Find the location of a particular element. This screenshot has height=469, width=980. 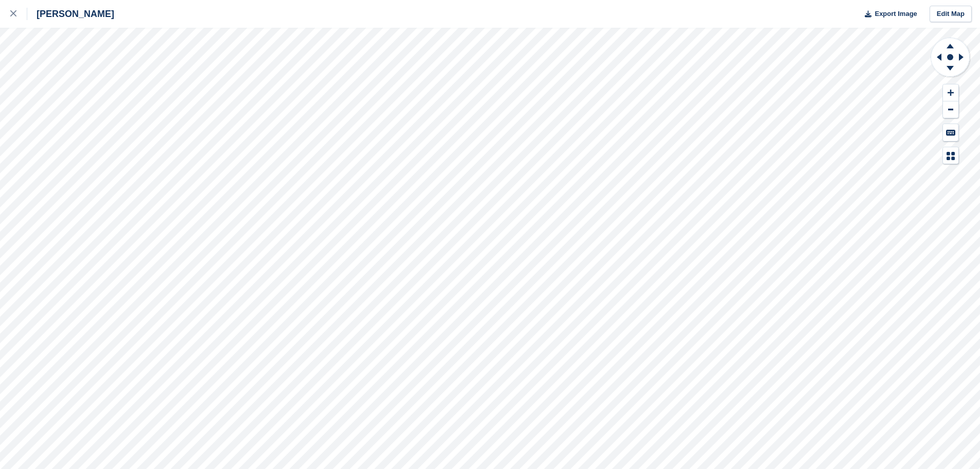

button: Export Image is located at coordinates (887, 14).